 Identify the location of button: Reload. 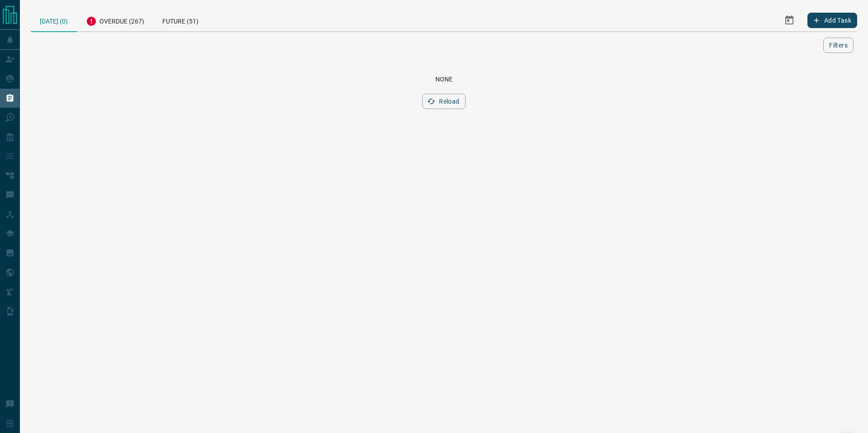
(443, 101).